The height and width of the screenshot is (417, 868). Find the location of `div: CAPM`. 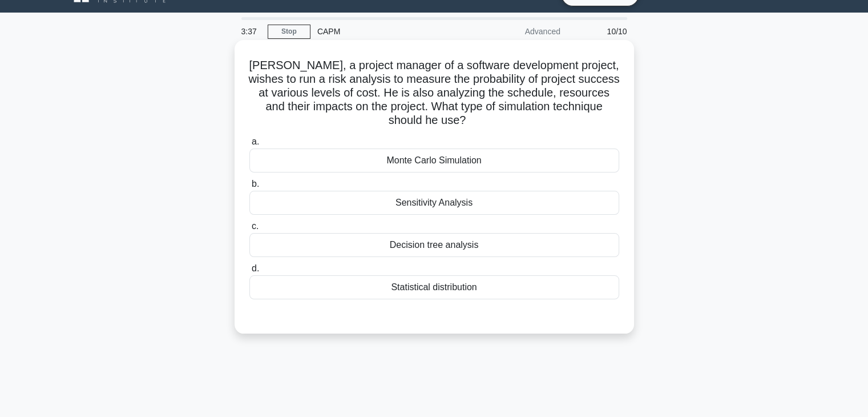

div: CAPM is located at coordinates (389, 31).